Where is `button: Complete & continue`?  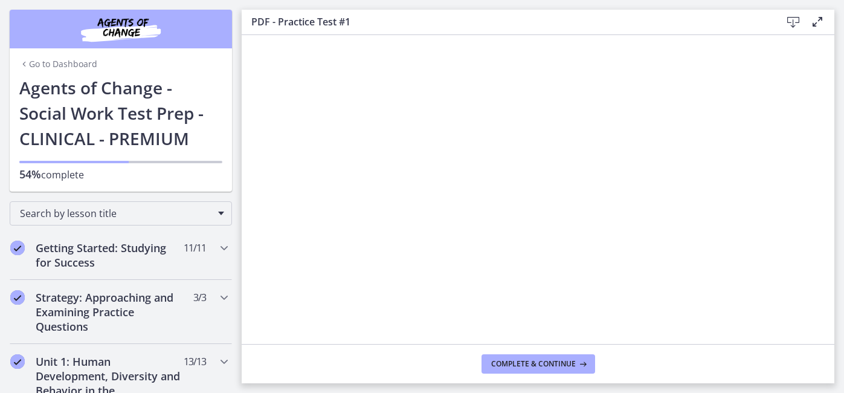 button: Complete & continue is located at coordinates (538, 364).